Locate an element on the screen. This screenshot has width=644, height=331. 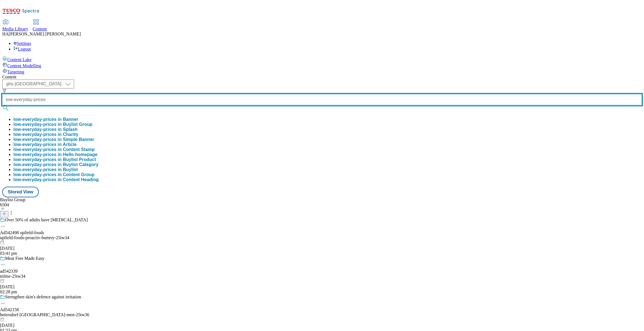
button: low-everyday-prices in Hello homepage is located at coordinates (55, 155).